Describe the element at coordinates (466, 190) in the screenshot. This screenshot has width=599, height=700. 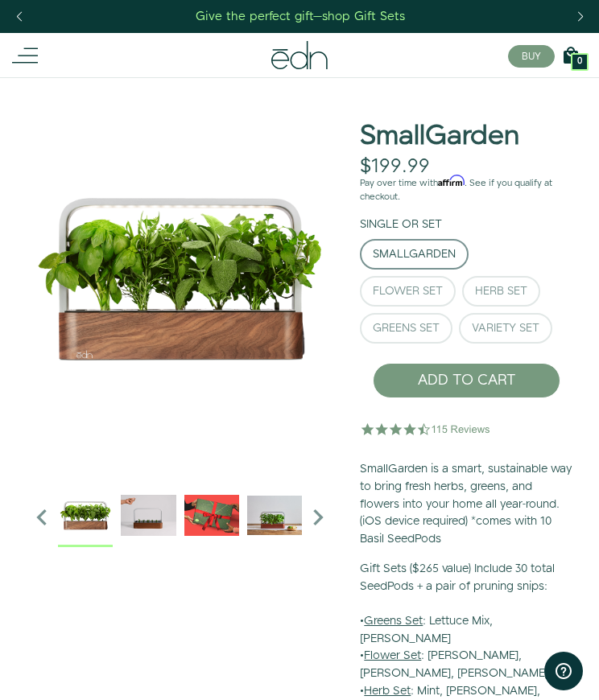
I see `p: Pay over time with . See if you qualify at checkout.` at that location.